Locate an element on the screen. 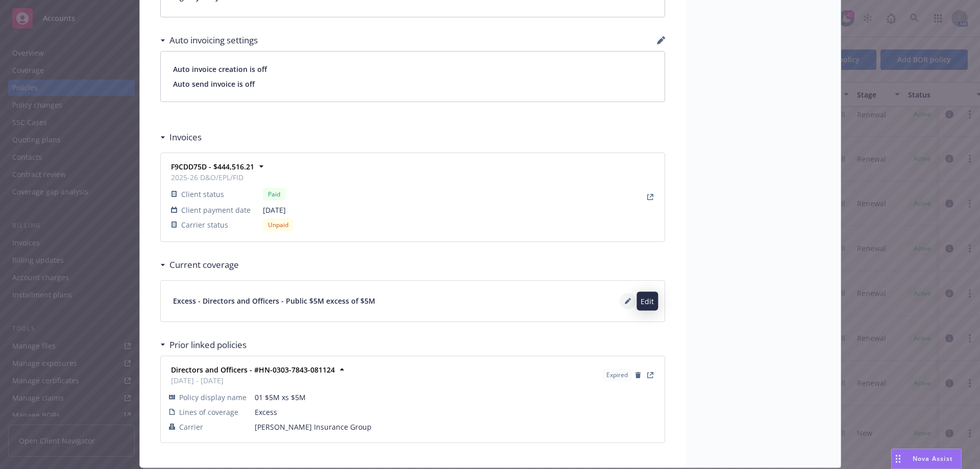 The image size is (980, 469). strong: F9CDD75D - $444,516.21 is located at coordinates (212, 167).